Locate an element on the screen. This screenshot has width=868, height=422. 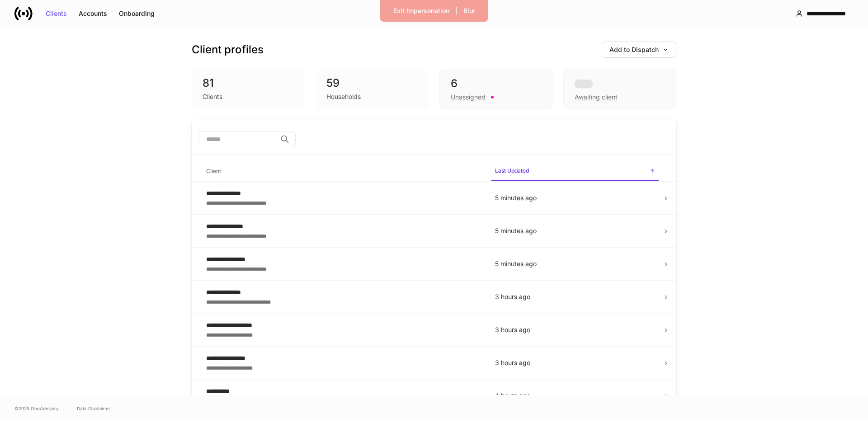
h3: Client profiles is located at coordinates (227, 50).